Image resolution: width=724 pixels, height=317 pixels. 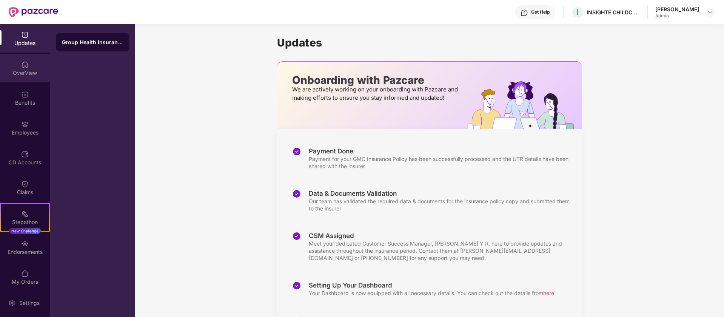 I want to click on div: Payment for your GMC Insurance Policy has been successfully processed and the UTR details have be..., so click(x=441, y=162).